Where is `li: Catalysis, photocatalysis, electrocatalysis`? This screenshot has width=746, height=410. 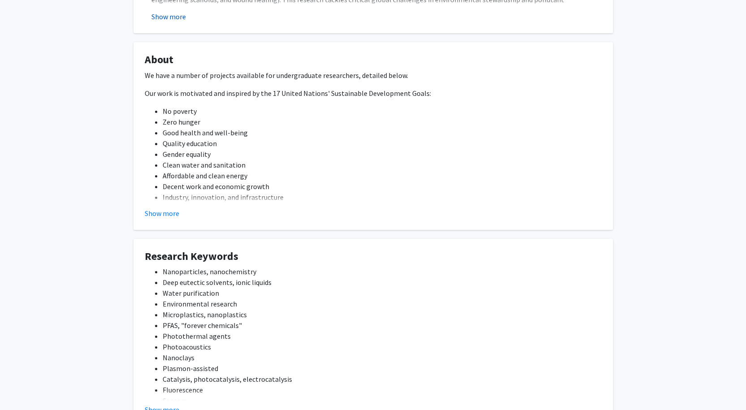
li: Catalysis, photocatalysis, electrocatalysis is located at coordinates (382, 379).